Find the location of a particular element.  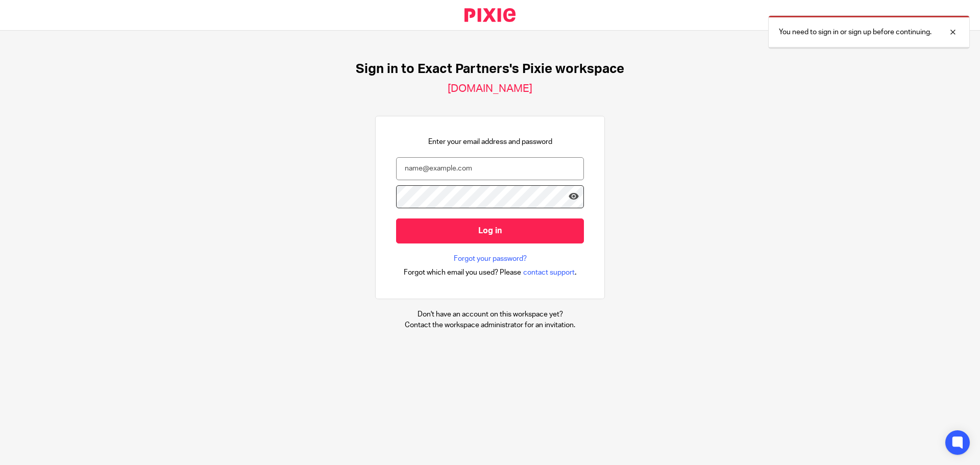

a: Forgot your password? is located at coordinates (490, 259).